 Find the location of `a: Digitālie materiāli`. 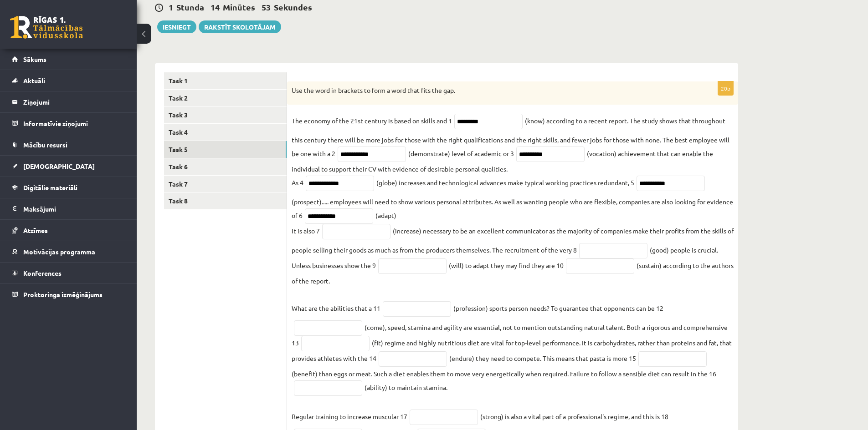

a: Digitālie materiāli is located at coordinates (68, 187).